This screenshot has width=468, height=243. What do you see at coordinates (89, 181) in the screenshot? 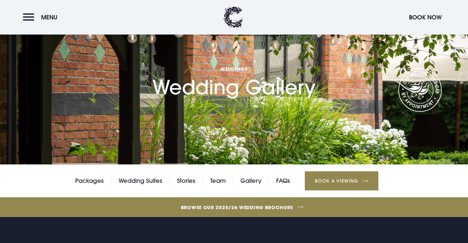
I see `a: Packages` at bounding box center [89, 181].